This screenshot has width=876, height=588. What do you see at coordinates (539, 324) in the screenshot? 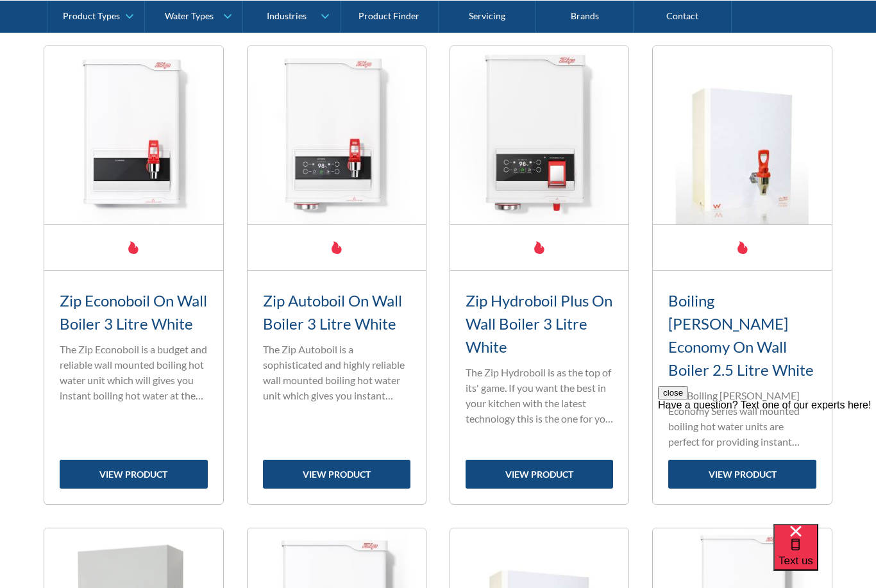
I see `h3: Zip Hydroboil Plus On Wall Boiler 3 Litre White` at bounding box center [539, 324].